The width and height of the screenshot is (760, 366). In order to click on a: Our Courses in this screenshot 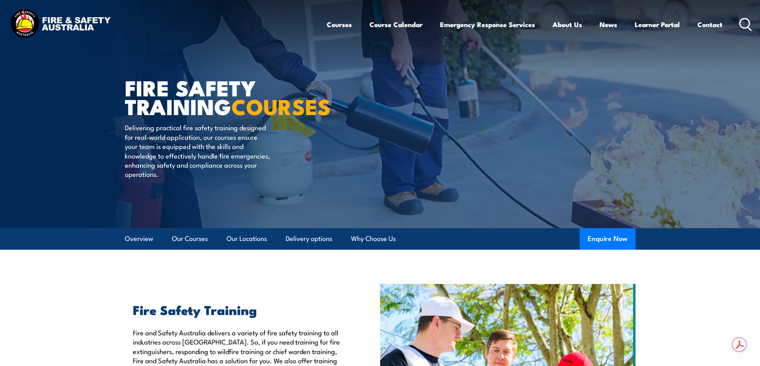, I will do `click(190, 239)`.